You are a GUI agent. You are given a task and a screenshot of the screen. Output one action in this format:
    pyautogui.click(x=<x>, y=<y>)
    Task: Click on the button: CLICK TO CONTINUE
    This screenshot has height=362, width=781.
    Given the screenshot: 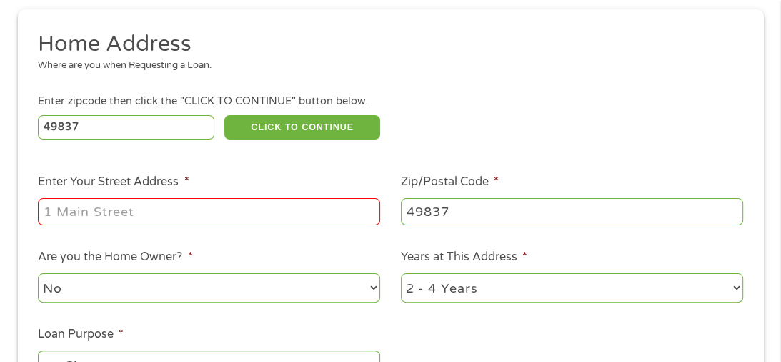 What is the action you would take?
    pyautogui.click(x=302, y=127)
    